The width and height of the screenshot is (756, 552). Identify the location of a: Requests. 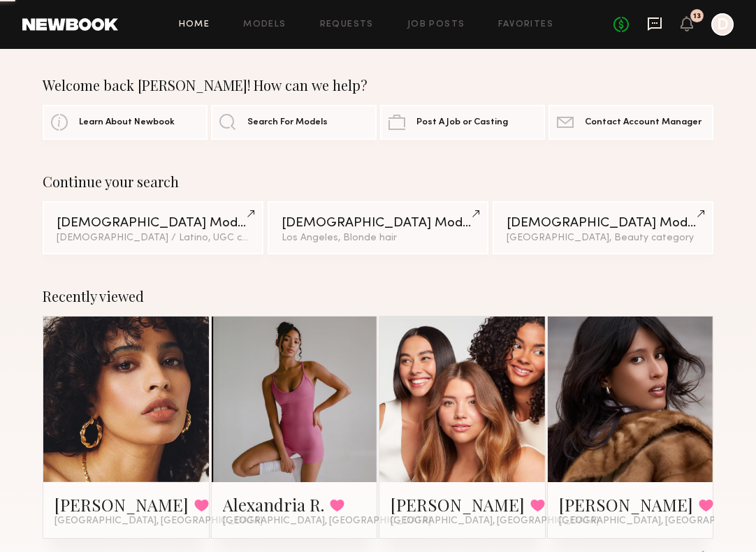
(347, 24).